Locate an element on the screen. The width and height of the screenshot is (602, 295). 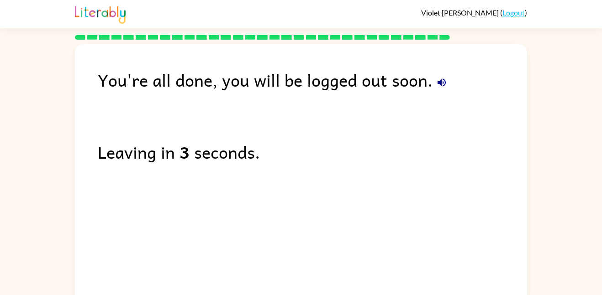
a: Logout is located at coordinates (513, 12).